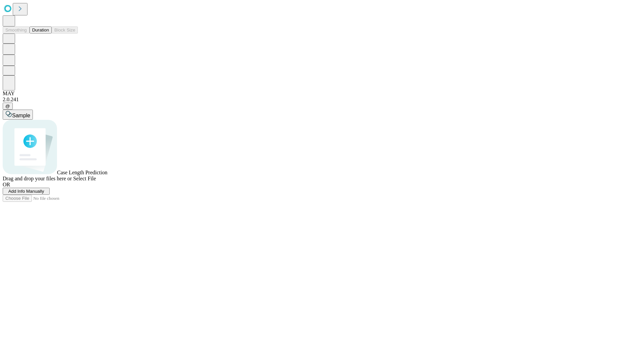  Describe the element at coordinates (65, 30) in the screenshot. I see `button: Block Size` at that location.